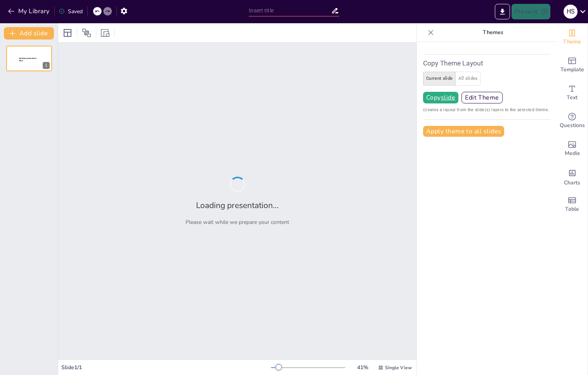 The height and width of the screenshot is (375, 588). Describe the element at coordinates (440, 98) in the screenshot. I see `button: Copyslide` at that location.